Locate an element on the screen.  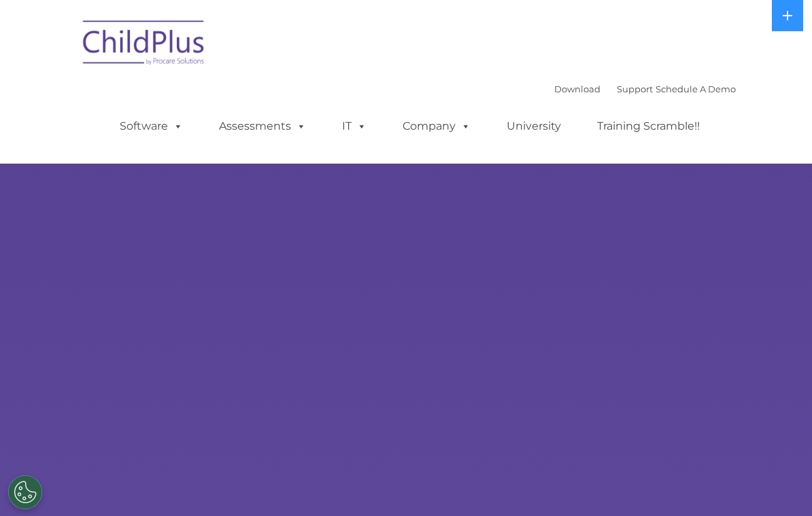
a: University is located at coordinates (533, 127).